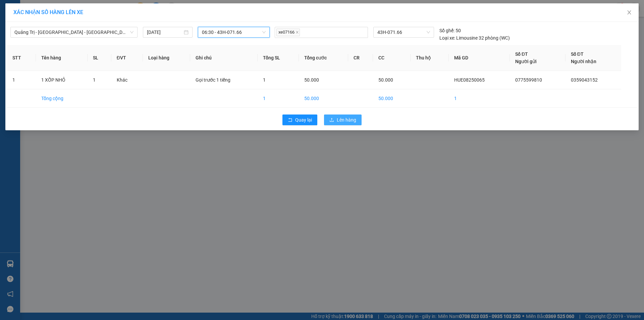 The height and width of the screenshot is (320, 644). Describe the element at coordinates (343, 120) in the screenshot. I see `button: uploadLên hàng` at that location.